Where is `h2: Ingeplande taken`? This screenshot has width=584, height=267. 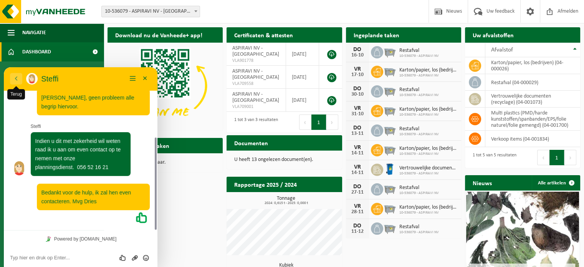
h2: Ingeplande taken is located at coordinates (376, 35).